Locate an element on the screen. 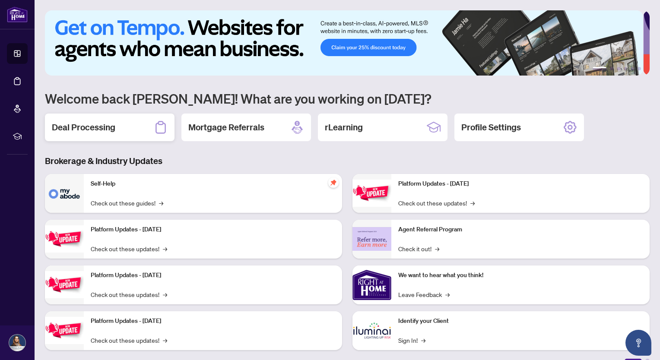  p: Agent Referral Program is located at coordinates (520, 230).